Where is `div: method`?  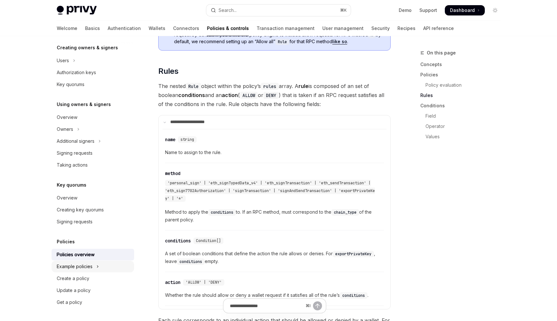 div: method is located at coordinates (173, 173).